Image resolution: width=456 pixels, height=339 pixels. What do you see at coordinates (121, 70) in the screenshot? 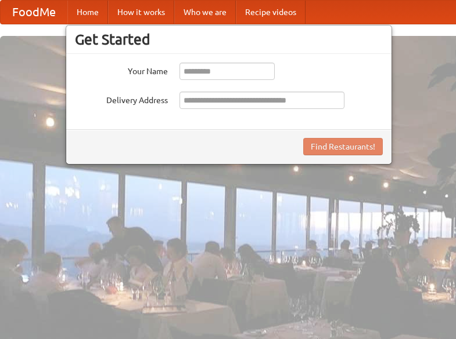
I see `label: Your Name` at bounding box center [121, 70].